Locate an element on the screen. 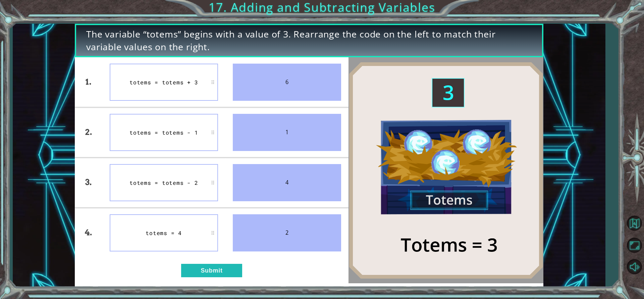 The image size is (644, 299). div: 1 is located at coordinates (287, 133).